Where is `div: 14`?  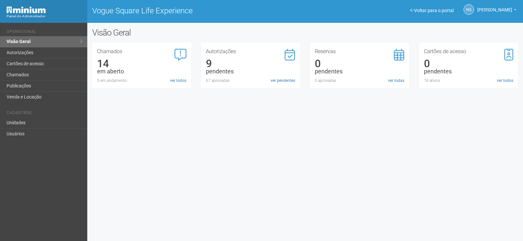
div: 14 is located at coordinates (141, 64).